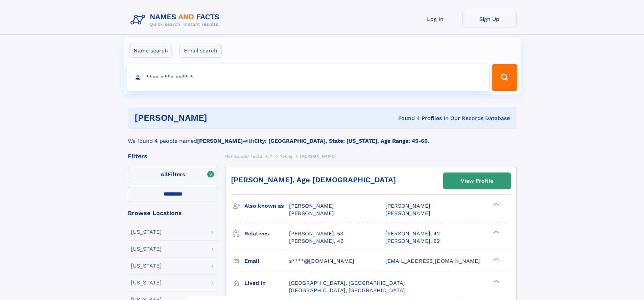 The image size is (644, 300). Describe the element at coordinates (322, 137) in the screenshot. I see `div: We found 4 people named with .` at that location.